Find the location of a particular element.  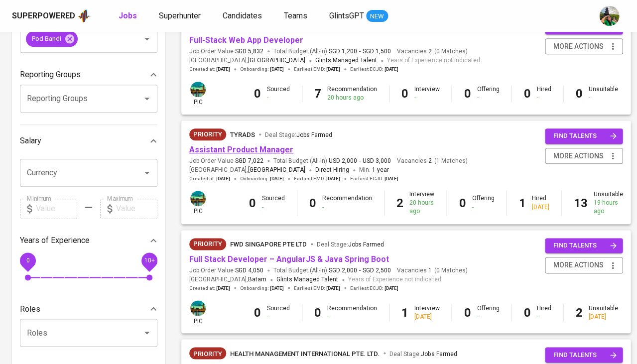

span: Candidates is located at coordinates (242, 15).